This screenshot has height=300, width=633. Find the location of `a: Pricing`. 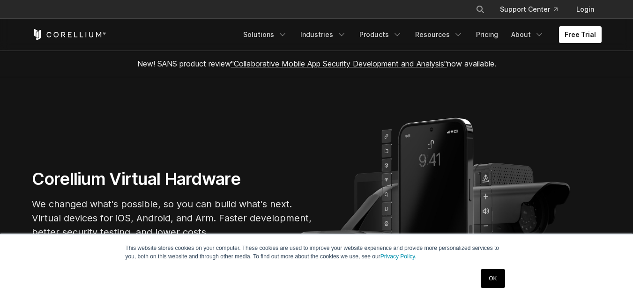

a: Pricing is located at coordinates (487, 35).